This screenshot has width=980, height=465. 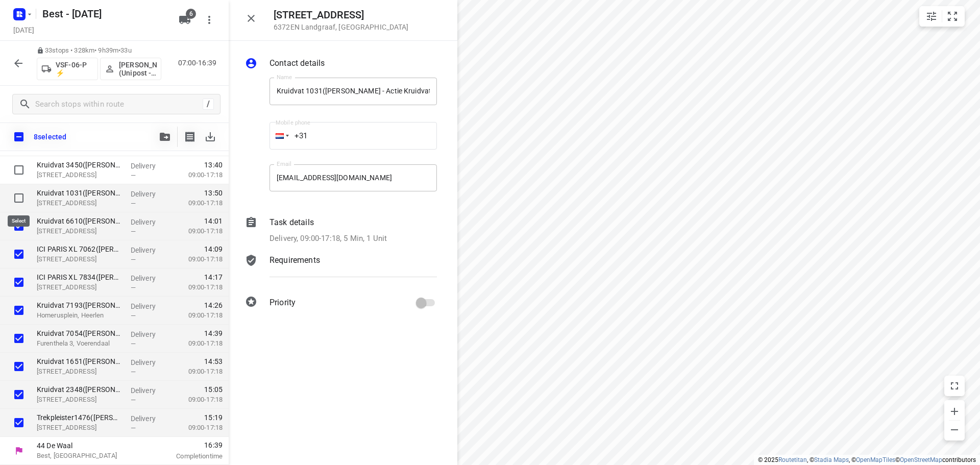 I want to click on span: 16:39, so click(x=189, y=445).